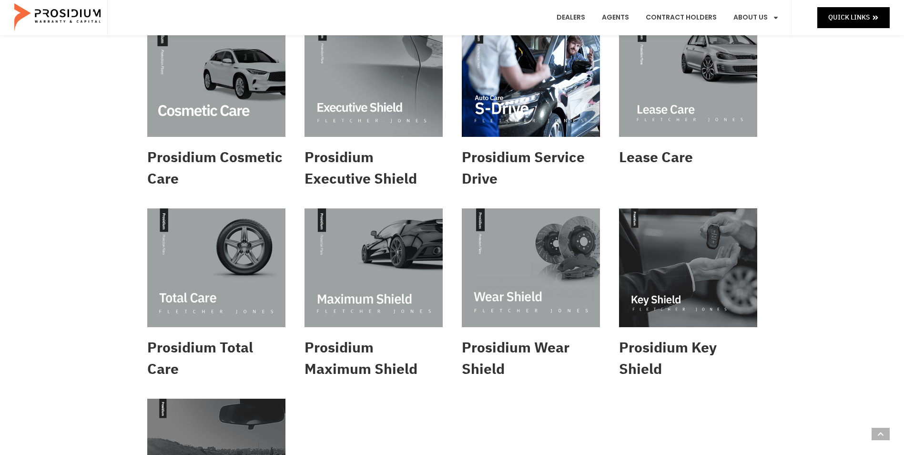 This screenshot has width=904, height=455. What do you see at coordinates (688, 358) in the screenshot?
I see `h2: Prosidium Key Shield` at bounding box center [688, 358].